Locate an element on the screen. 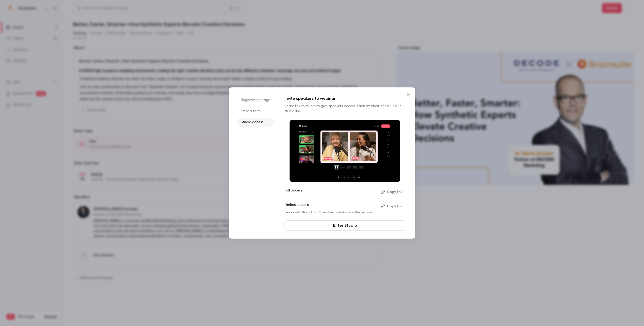  p: Invite speakers to webinar is located at coordinates (345, 98).